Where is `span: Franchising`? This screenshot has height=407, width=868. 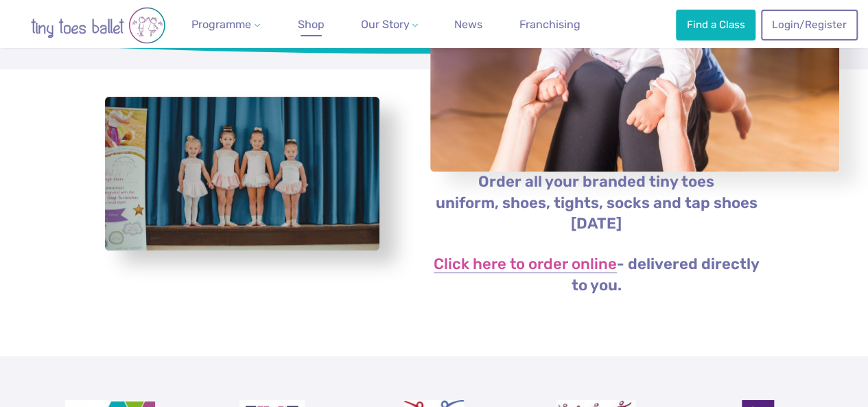 span: Franchising is located at coordinates (550, 24).